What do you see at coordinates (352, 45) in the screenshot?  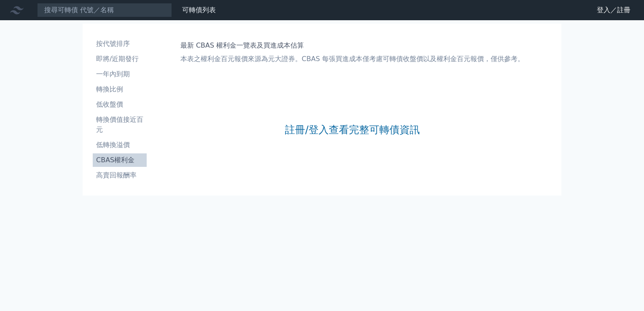 I see `h1: 最新 CBAS 權利金一覽表及買進成本估算` at bounding box center [352, 45].